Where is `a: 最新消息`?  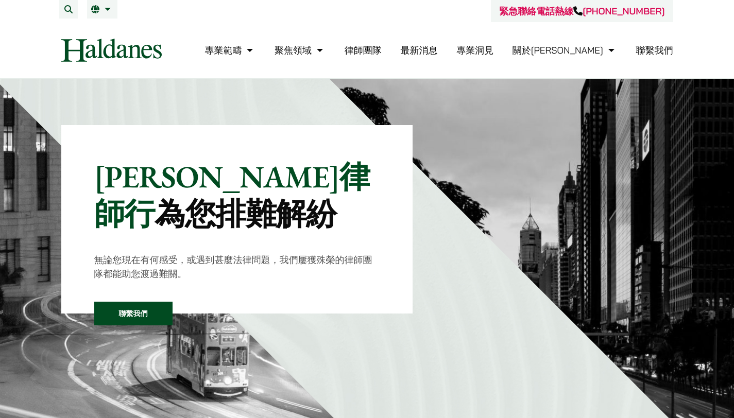 a: 最新消息 is located at coordinates (419, 50).